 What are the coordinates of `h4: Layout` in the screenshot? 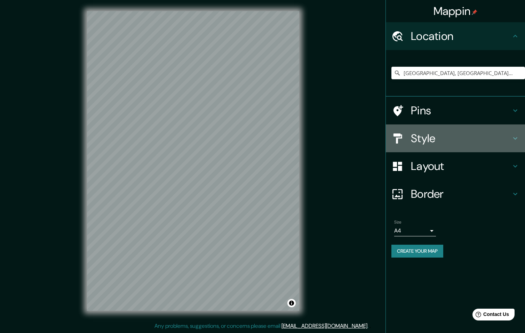 It's located at (461, 166).